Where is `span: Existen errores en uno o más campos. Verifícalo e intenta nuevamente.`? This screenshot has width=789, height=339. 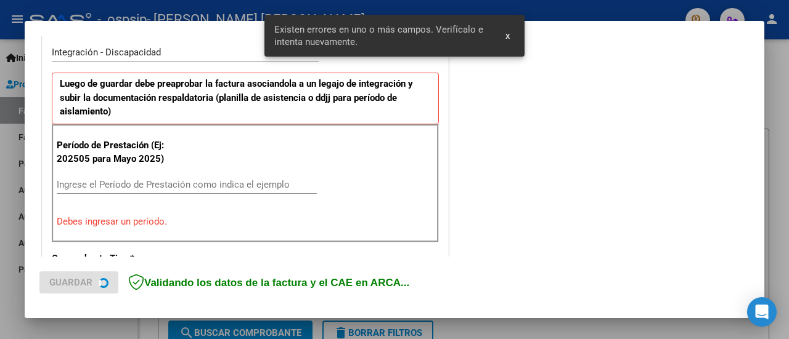
span: Existen errores en uno o más campos. Verifícalo e intenta nuevamente. is located at coordinates (382, 36).